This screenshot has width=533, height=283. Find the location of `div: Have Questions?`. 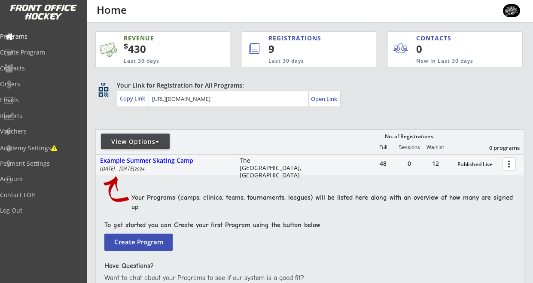

div: Have Questions? is located at coordinates (307, 266).